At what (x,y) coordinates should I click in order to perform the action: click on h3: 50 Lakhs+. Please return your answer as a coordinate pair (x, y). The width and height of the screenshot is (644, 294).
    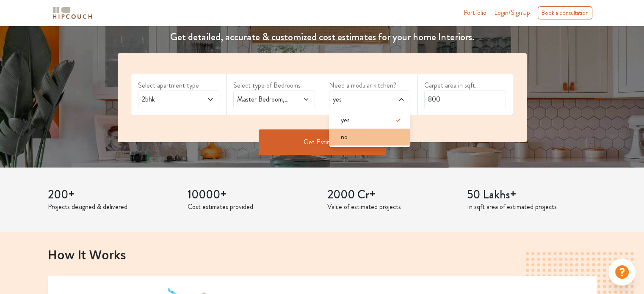
    Looking at the image, I should click on (532, 195).